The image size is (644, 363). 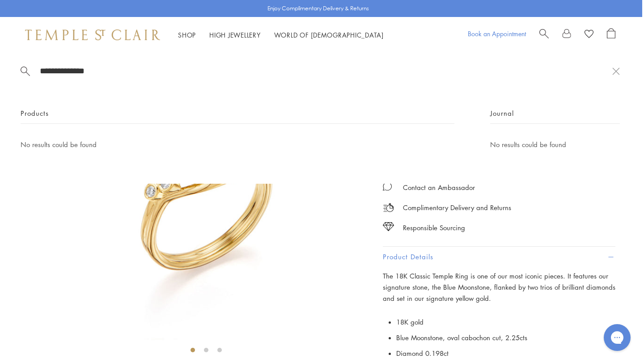 I want to click on p: Complimentary Delivery and Returns, so click(x=457, y=207).